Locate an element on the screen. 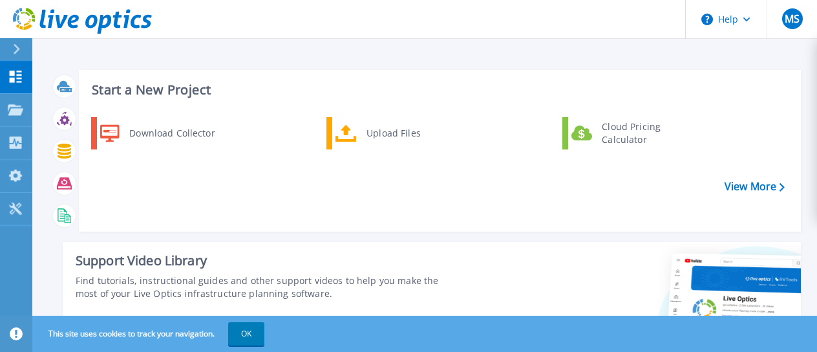 This screenshot has width=817, height=352. span: This site uses cookies to track your navigation. is located at coordinates (150, 334).